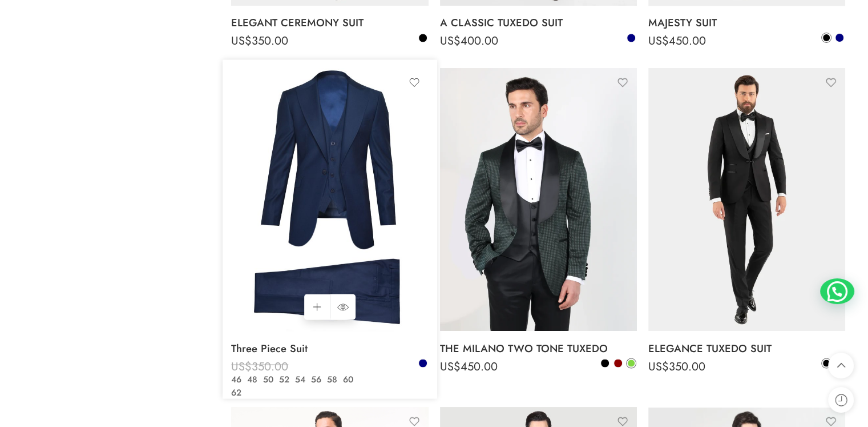 This screenshot has height=427, width=868. What do you see at coordinates (252, 379) in the screenshot?
I see `a: 48` at bounding box center [252, 379].